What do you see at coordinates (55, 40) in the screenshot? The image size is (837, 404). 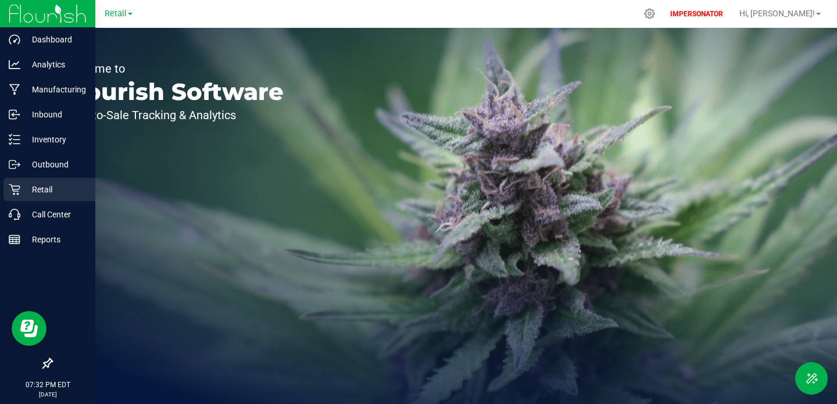 I see `p: Dashboard` at bounding box center [55, 40].